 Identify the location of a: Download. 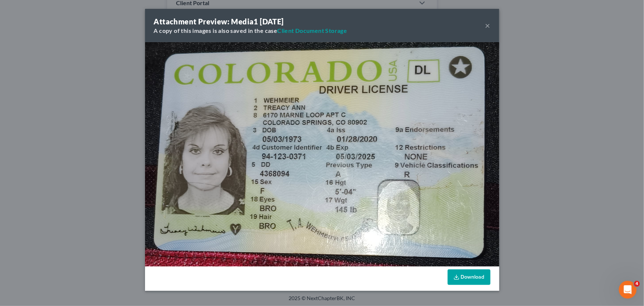
(469, 277).